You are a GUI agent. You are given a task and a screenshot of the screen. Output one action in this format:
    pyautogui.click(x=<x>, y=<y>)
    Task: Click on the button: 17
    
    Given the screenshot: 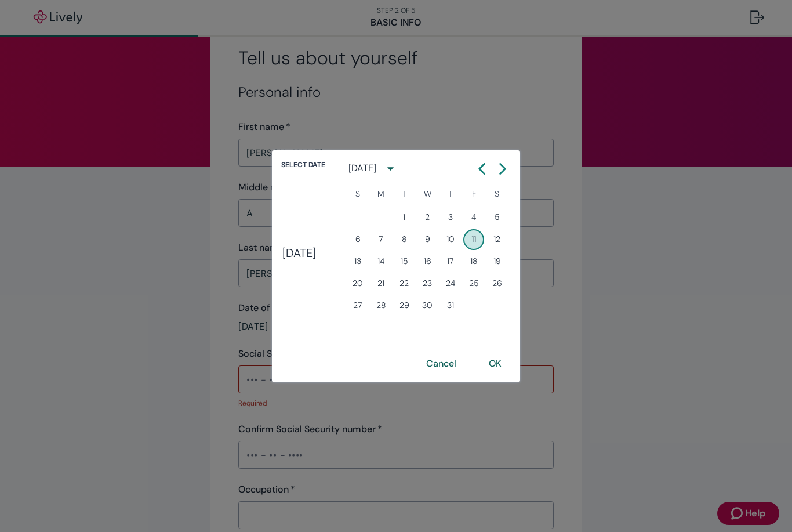 What is the action you would take?
    pyautogui.click(x=450, y=261)
    